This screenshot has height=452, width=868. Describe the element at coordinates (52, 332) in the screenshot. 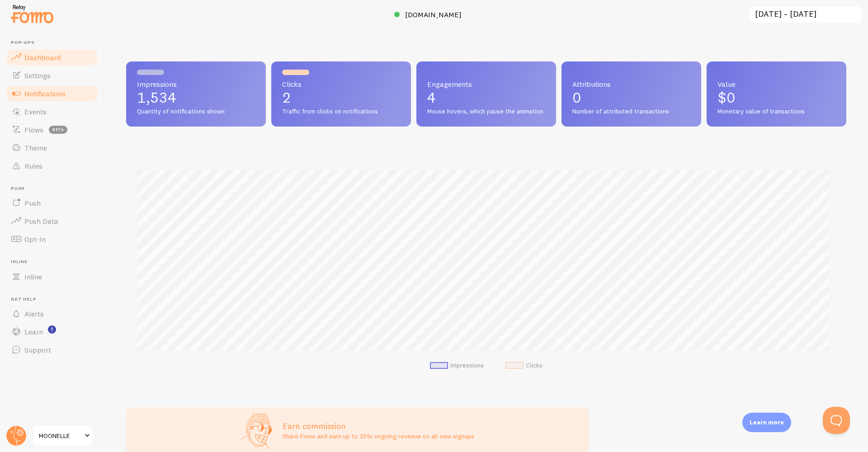

I see `a: Learn` at that location.